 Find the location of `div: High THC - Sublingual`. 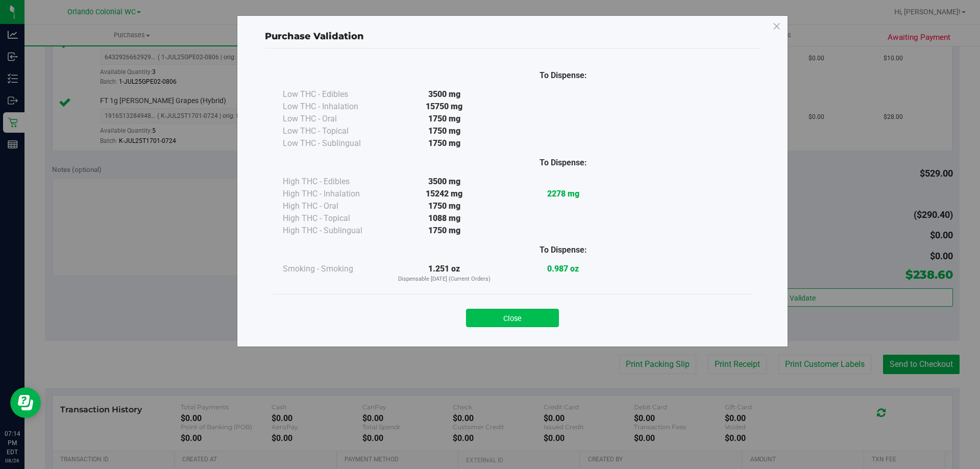

div: High THC - Sublingual is located at coordinates (334, 231).